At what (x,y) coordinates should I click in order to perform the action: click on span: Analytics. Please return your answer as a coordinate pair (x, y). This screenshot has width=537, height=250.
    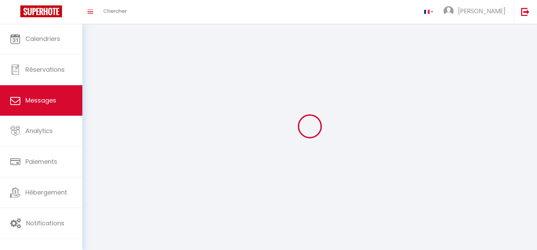
    Looking at the image, I should click on (39, 131).